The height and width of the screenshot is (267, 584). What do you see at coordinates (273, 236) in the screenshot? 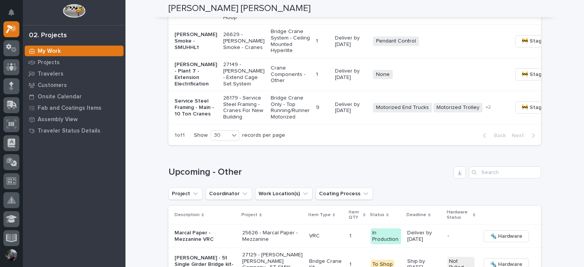
I see `p: 25626 - Marcal Paper - Mezzanine` at bounding box center [273, 236].